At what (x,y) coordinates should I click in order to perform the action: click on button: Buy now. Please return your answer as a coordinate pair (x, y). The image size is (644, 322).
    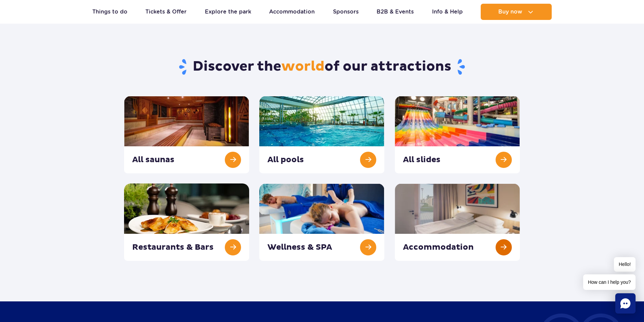
    Looking at the image, I should click on (516, 12).